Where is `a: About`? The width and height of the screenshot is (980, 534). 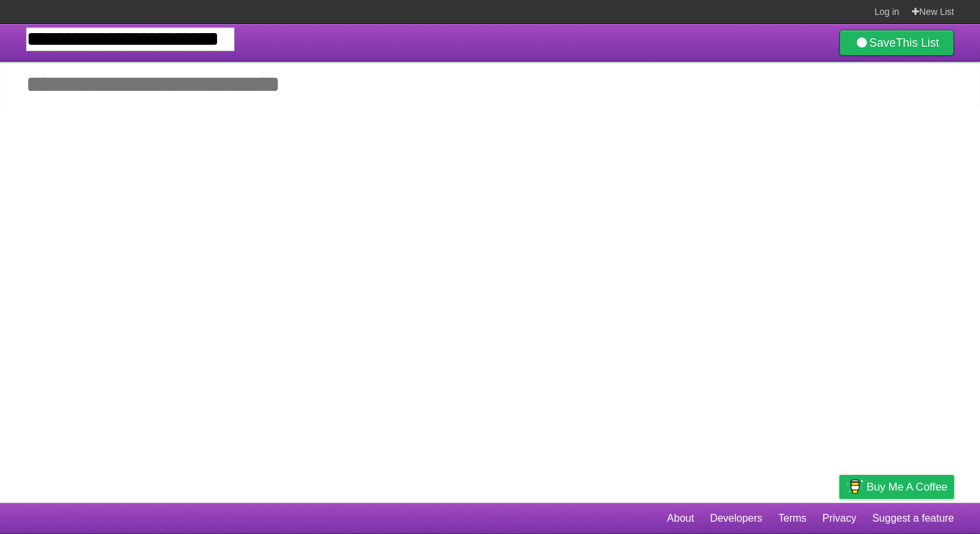 a: About is located at coordinates (680, 518).